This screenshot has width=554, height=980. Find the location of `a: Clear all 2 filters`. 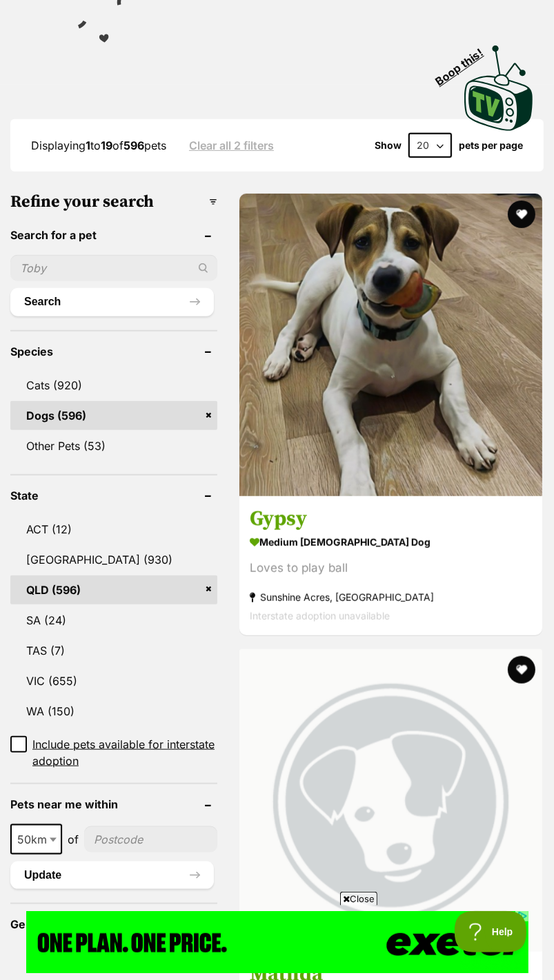

a: Clear all 2 filters is located at coordinates (231, 146).